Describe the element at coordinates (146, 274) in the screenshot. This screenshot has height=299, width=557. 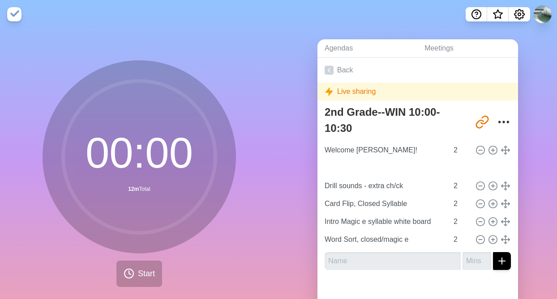
I see `span: Start` at that location.